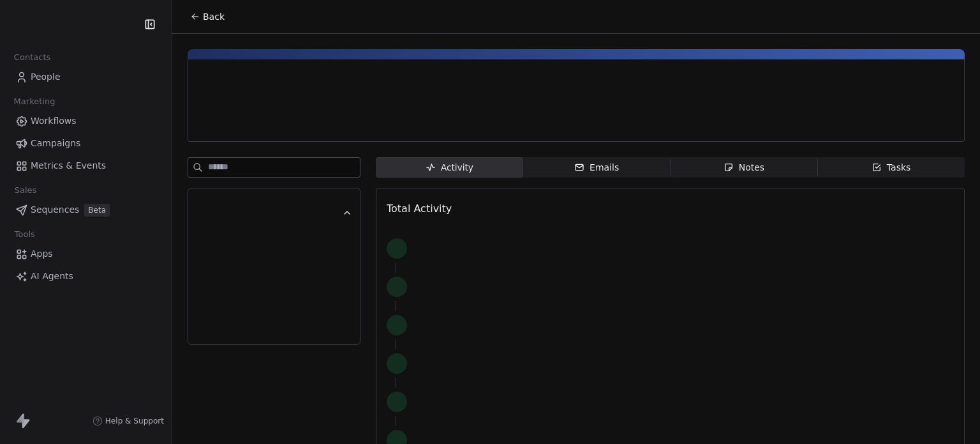 This screenshot has height=444, width=980. I want to click on span: AI Agents, so click(51, 276).